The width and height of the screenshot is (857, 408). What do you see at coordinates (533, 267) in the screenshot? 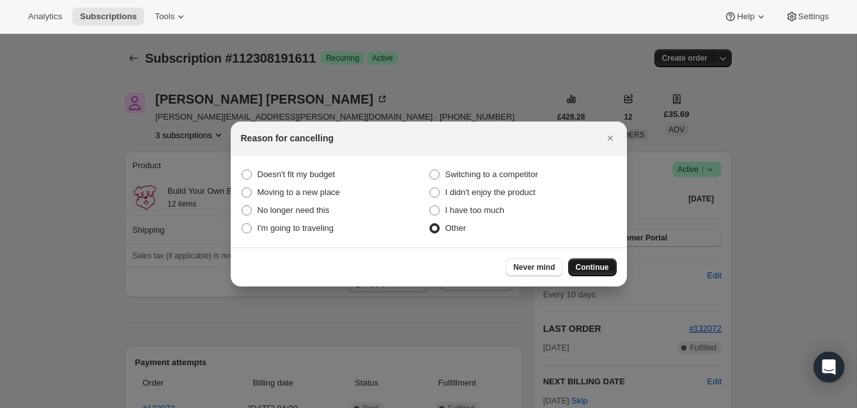
I see `button: Never mind` at bounding box center [533, 267].